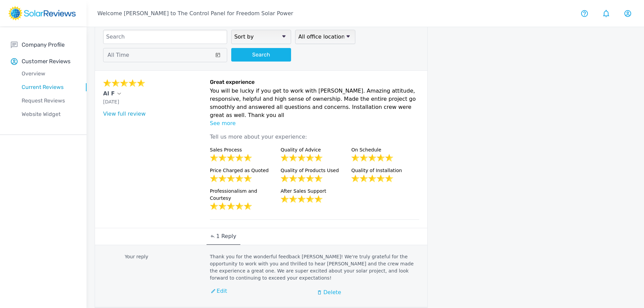  Describe the element at coordinates (165, 37) in the screenshot. I see `input: Search` at that location.